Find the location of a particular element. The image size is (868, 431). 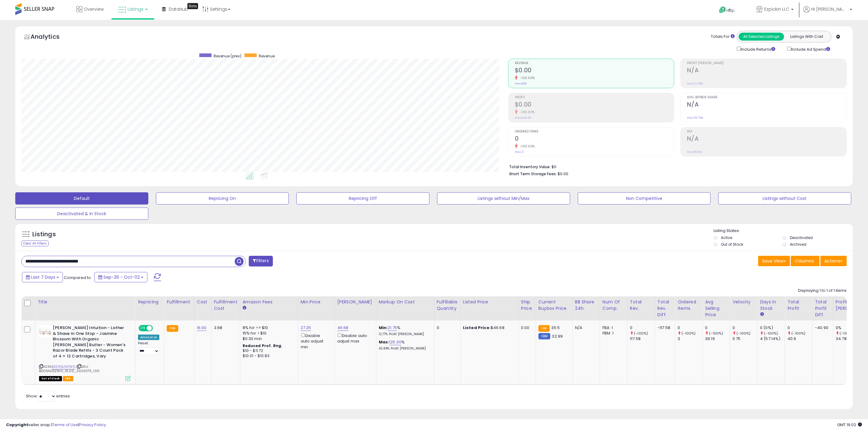

a: B0D5NJ9ZWG is located at coordinates (63, 366).